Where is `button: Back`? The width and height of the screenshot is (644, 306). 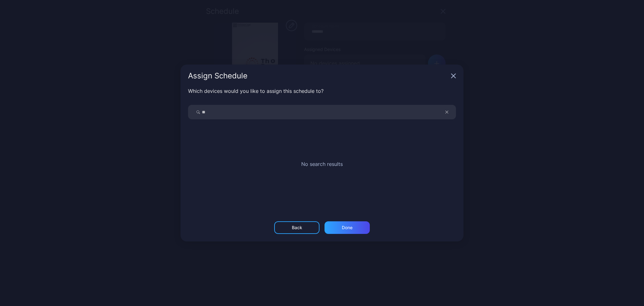
button: Back is located at coordinates (297, 227).